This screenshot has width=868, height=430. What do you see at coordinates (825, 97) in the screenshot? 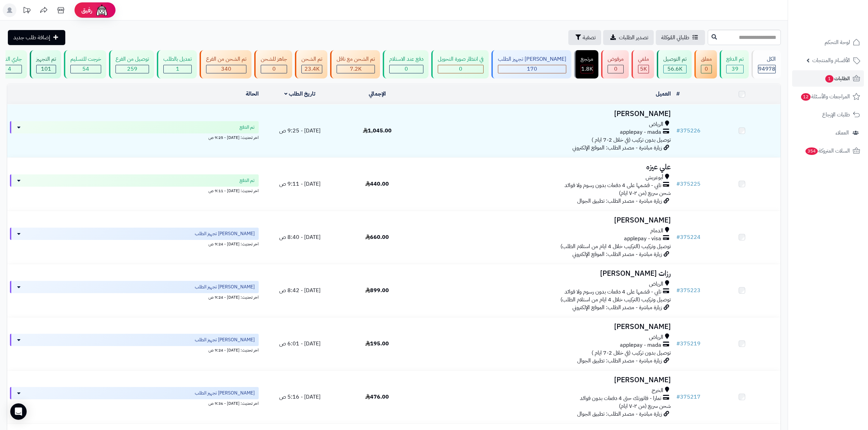
I see `span: المراجعات والأسئلة` at bounding box center [825, 97].